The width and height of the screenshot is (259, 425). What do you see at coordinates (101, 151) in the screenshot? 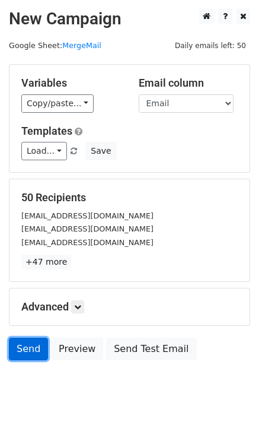
I see `button: Save` at bounding box center [101, 151].